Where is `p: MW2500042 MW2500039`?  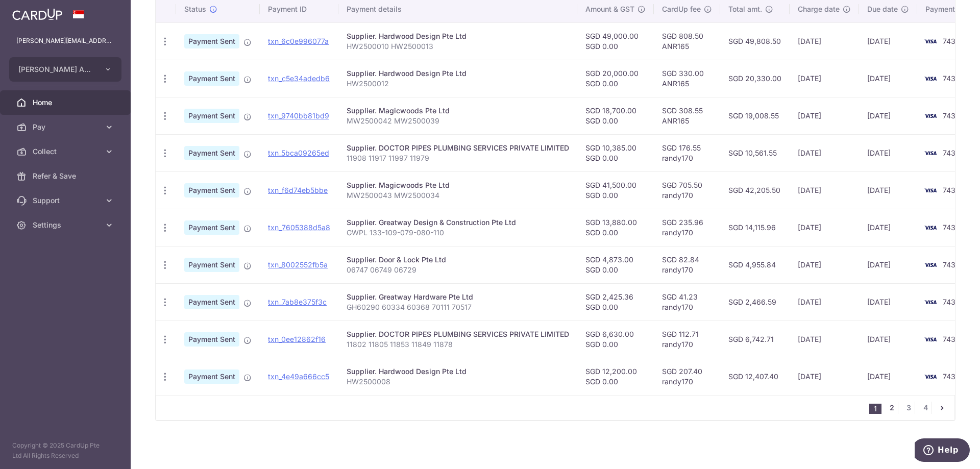
p: MW2500042 MW2500039 is located at coordinates (457, 121).